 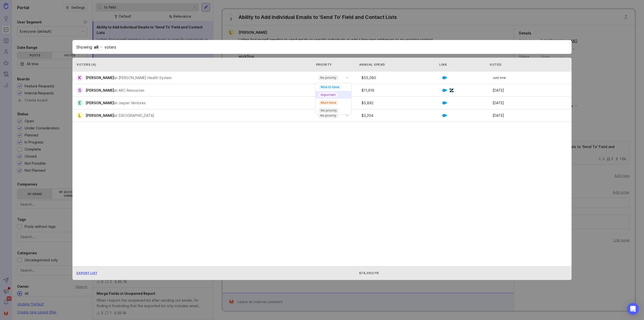 What do you see at coordinates (80, 103) in the screenshot?
I see `div: E` at bounding box center [80, 103].